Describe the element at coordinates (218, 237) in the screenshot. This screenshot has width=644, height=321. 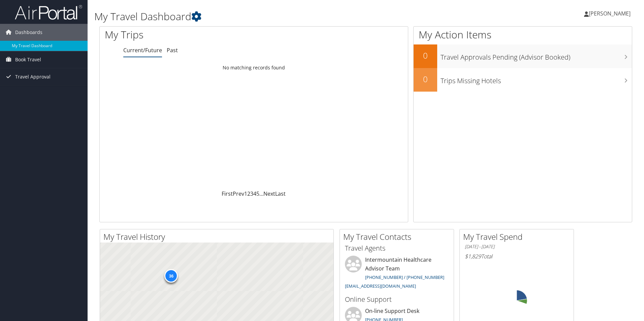
I see `h2: My Travel History` at that location.